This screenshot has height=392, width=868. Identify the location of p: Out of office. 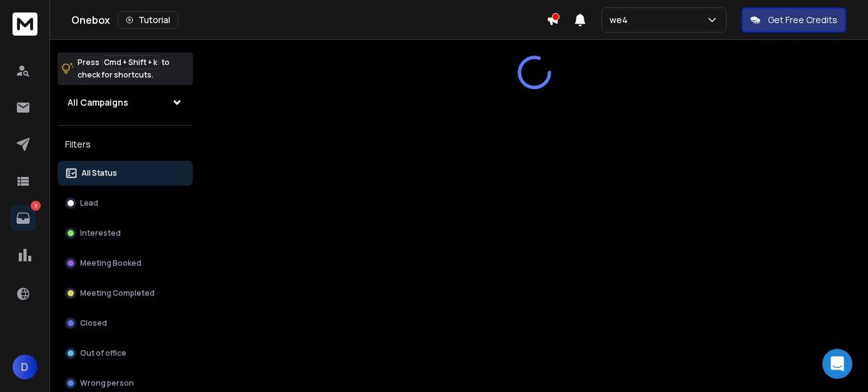
(104, 353).